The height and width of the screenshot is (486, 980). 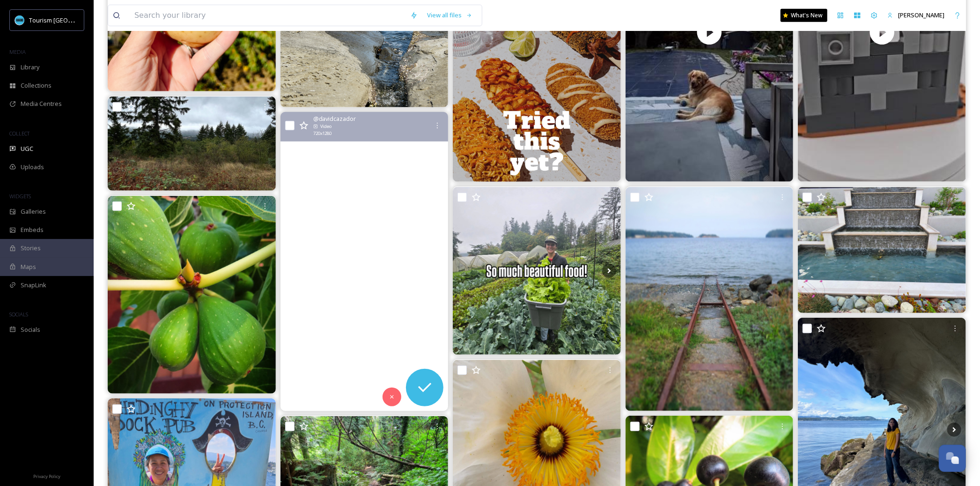 What do you see at coordinates (881, 250) in the screenshot?
I see `img: Fountain Steps. #fountain #architecture #gardenfeatures #findingbeauty #neighbourhoodwalk #nanaimo` at bounding box center [881, 250].